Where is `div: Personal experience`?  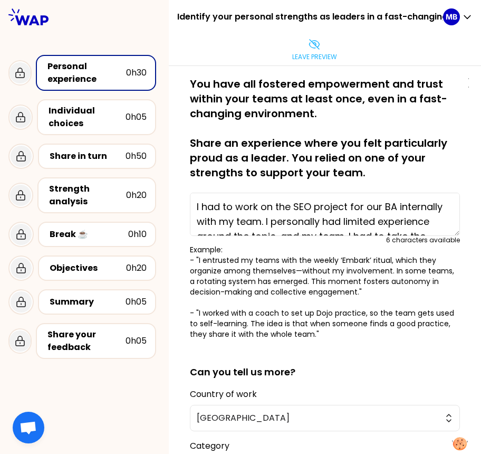
div: Personal experience is located at coordinates (86, 73).